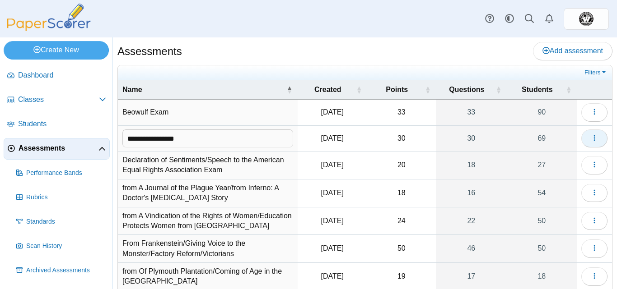 This screenshot has height=289, width=617. What do you see at coordinates (61, 173) in the screenshot?
I see `a: Performance Bands` at bounding box center [61, 173].